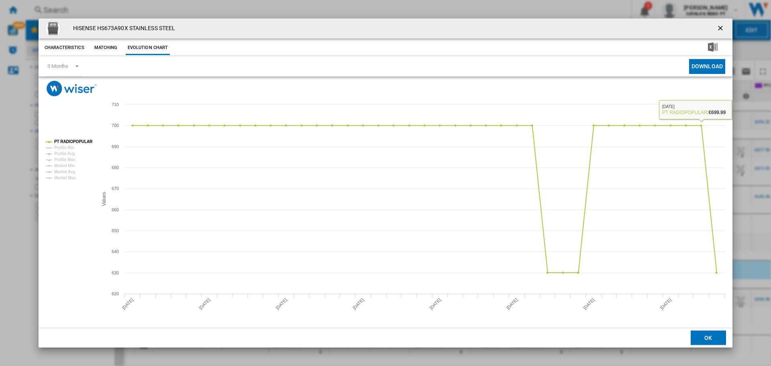 This screenshot has height=366, width=771. Describe the element at coordinates (115, 147) in the screenshot. I see `tspan: 690` at that location.